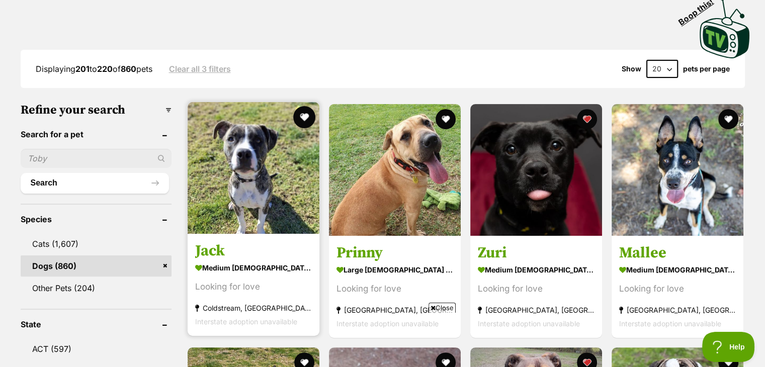 This screenshot has width=765, height=367. I want to click on a: Cats (1,607), so click(96, 244).